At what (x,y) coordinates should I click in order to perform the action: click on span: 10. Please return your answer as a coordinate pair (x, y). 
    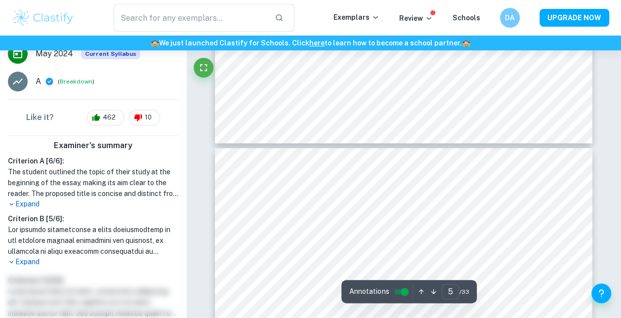
    Looking at the image, I should click on (148, 118).